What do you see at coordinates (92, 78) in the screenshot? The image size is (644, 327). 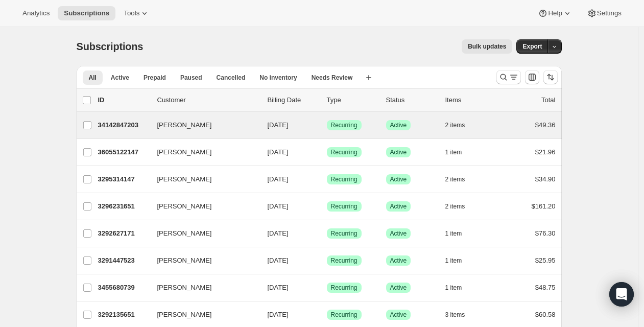 I see `span: All` at bounding box center [92, 78].